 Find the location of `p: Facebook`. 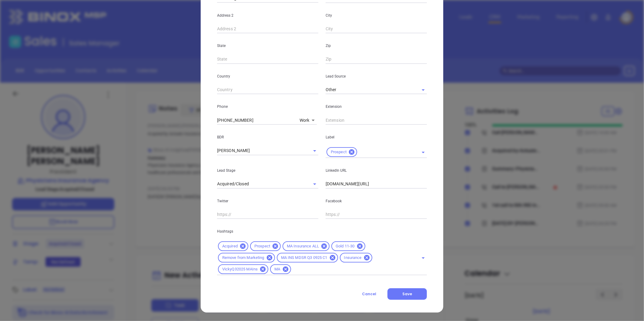

p: Facebook is located at coordinates (376, 201).